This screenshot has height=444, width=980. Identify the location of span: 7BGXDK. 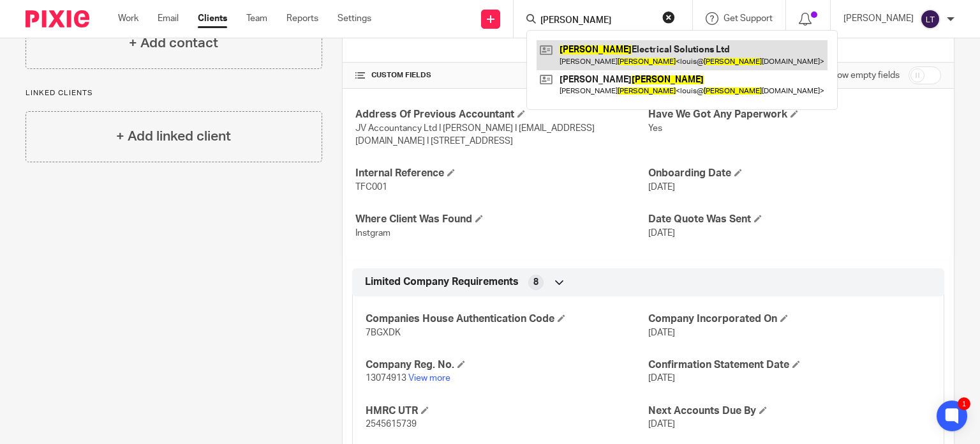
(383, 332).